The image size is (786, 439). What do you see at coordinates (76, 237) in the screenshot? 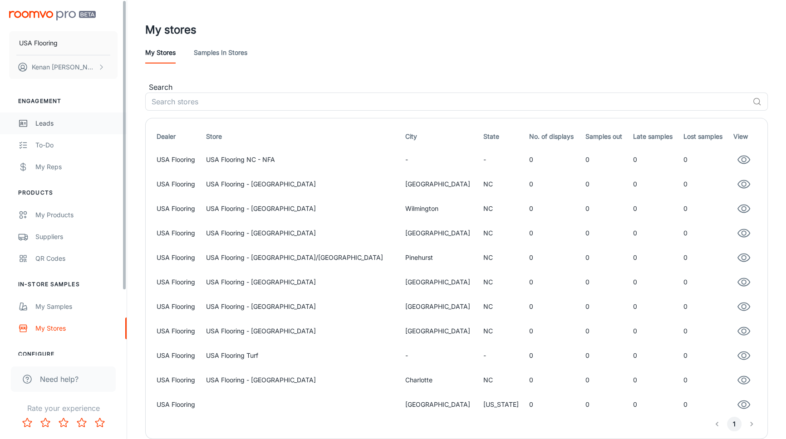
I see `div: Suppliers` at bounding box center [76, 237].